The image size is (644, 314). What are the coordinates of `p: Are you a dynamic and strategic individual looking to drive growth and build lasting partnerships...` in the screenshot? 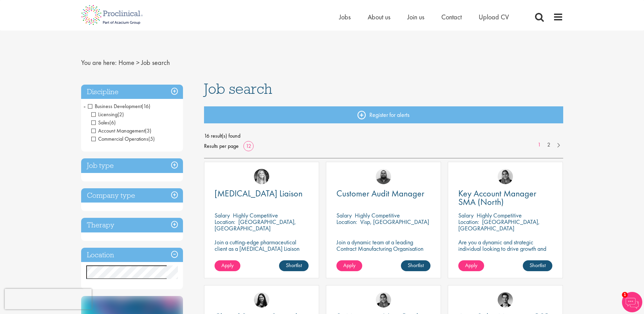 It's located at (505, 252).